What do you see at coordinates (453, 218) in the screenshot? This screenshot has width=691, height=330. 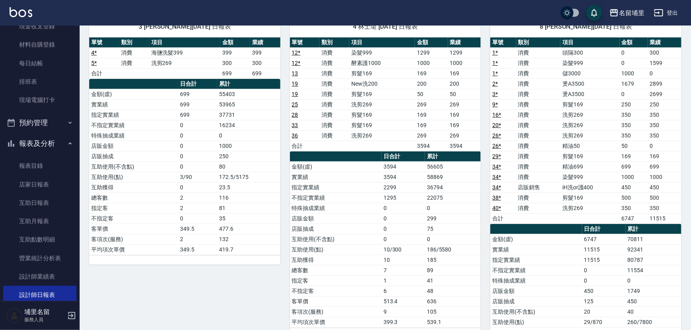 I see `td: 299` at bounding box center [453, 218].